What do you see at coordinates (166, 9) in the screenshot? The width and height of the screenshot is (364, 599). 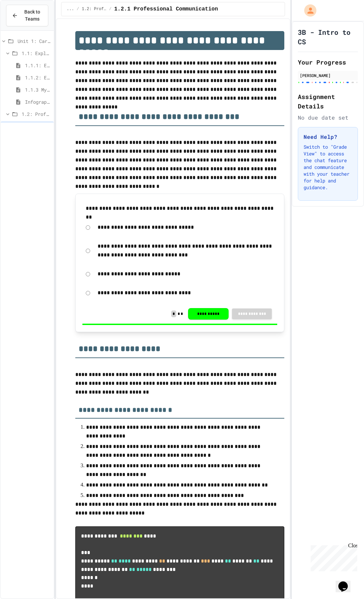 I see `span: 1.2.1 Professional Communication` at bounding box center [166, 9].